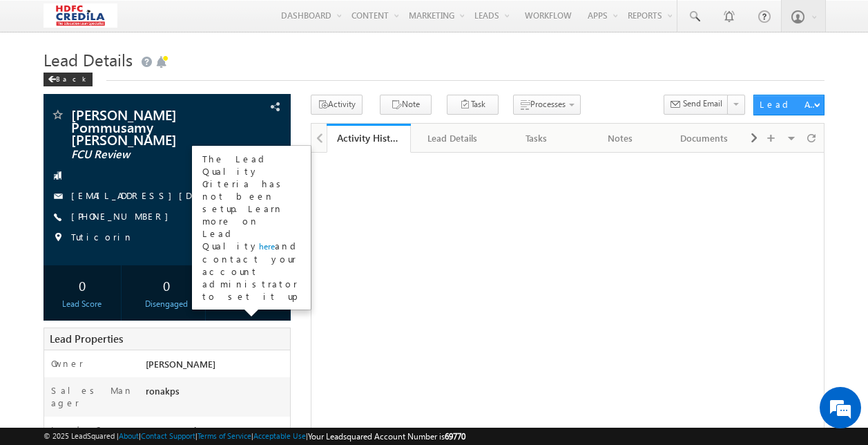 Image resolution: width=868 pixels, height=445 pixels. Describe the element at coordinates (67, 363) in the screenshot. I see `label: Owner` at that location.